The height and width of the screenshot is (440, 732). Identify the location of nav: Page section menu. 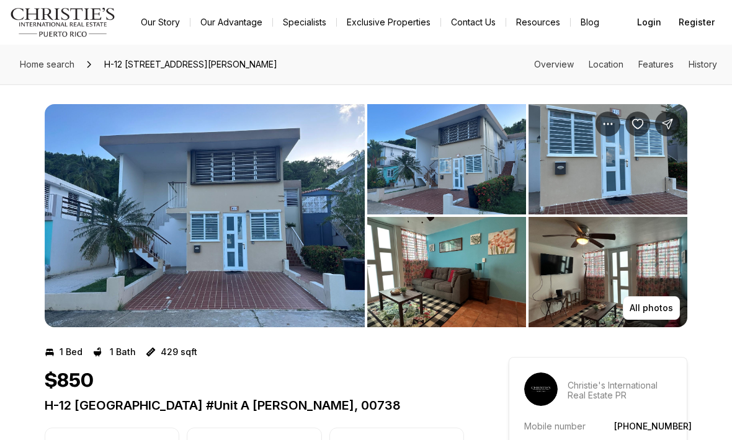
(625, 64).